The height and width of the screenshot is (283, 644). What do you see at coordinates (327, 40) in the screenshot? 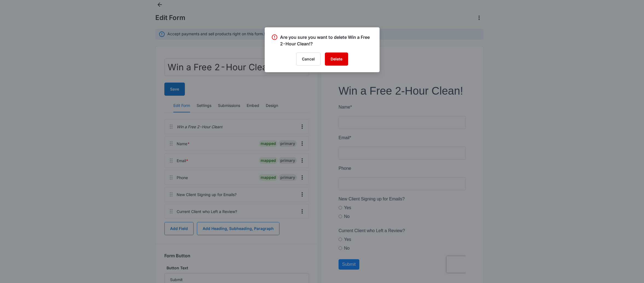
I see `p: Are you sure you want to delete Win a Free 2-Hour Clean!?` at bounding box center [327, 40].